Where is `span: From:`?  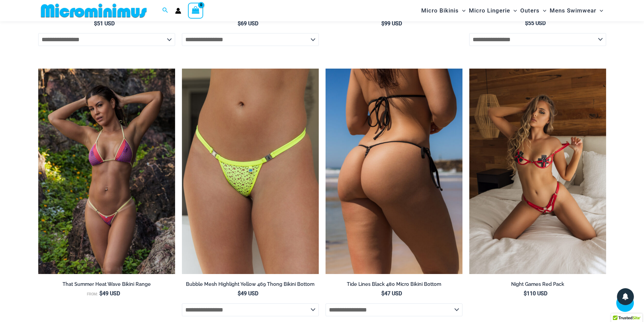
span: From: is located at coordinates (92, 294).